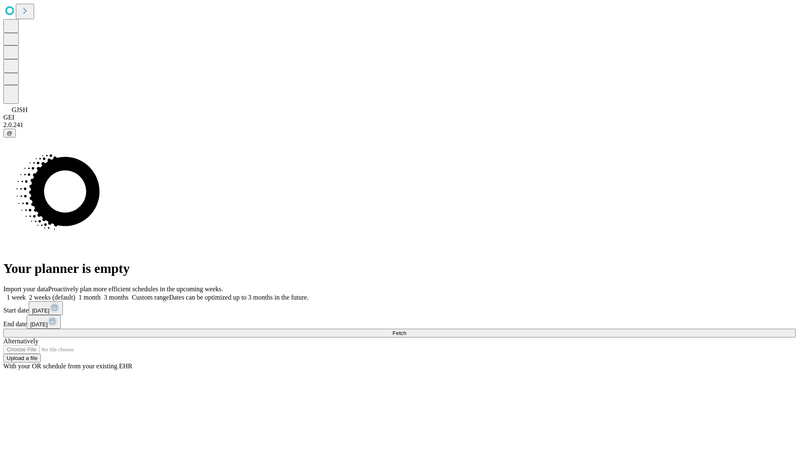  Describe the element at coordinates (20, 109) in the screenshot. I see `span: GJSH` at that location.